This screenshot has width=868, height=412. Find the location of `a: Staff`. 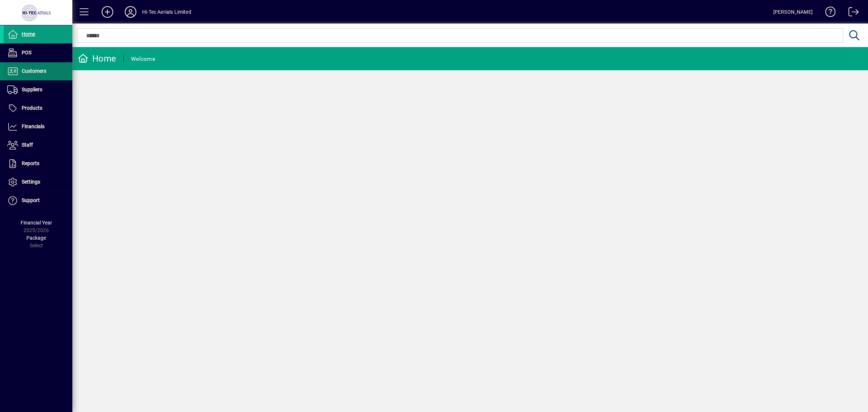

a: Staff is located at coordinates (38, 145).